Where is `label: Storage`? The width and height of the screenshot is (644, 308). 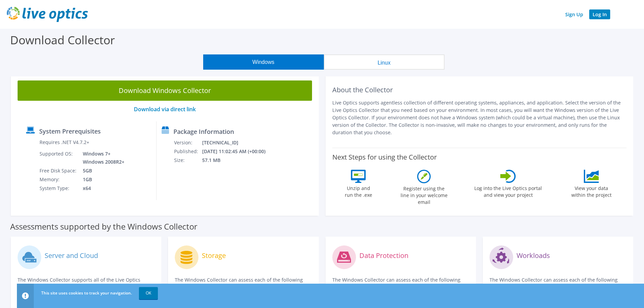 label: Storage is located at coordinates (214, 256).